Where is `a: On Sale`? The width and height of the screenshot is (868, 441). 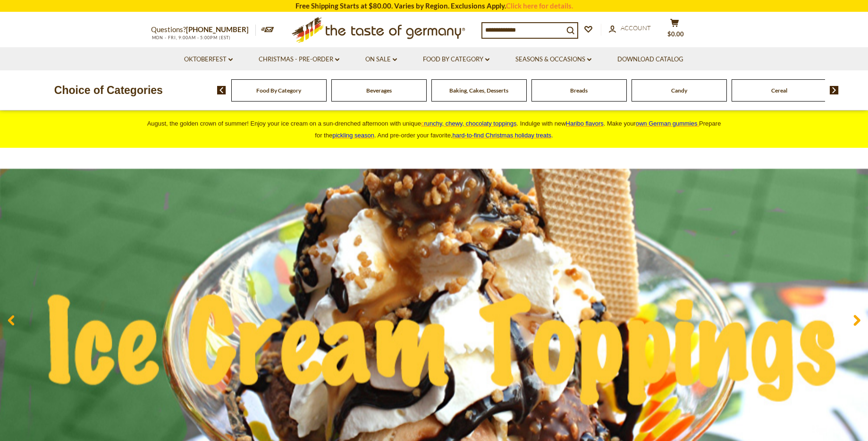
a: On Sale is located at coordinates (381, 59).